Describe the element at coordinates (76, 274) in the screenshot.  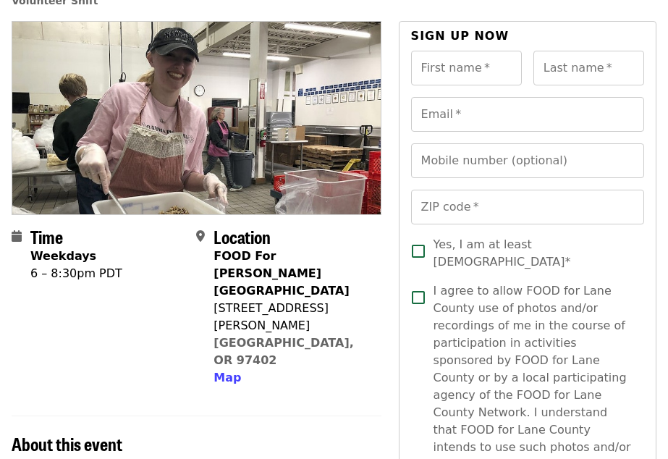
I see `div: 6 – 8:30pm PDT` at that location.